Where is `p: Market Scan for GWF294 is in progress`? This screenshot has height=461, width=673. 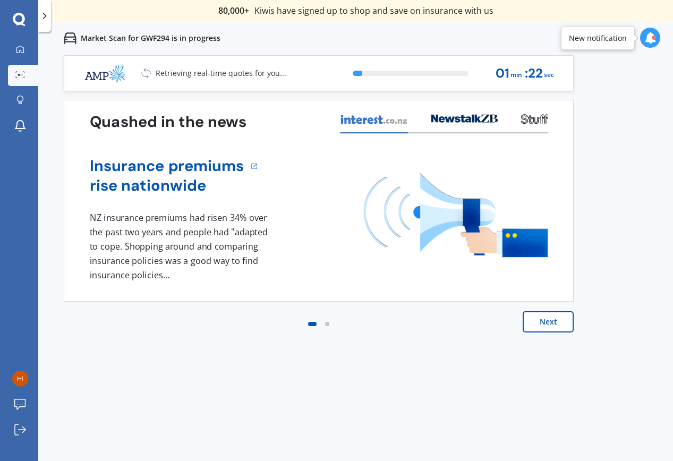
p: Market Scan for GWF294 is in progress is located at coordinates (150, 38).